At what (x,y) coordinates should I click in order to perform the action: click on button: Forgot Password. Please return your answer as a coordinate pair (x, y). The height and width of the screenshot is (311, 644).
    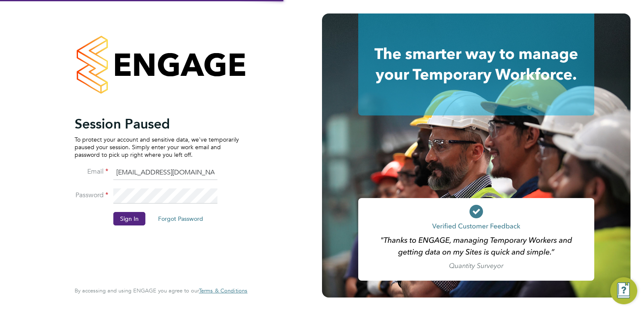
    Looking at the image, I should click on (180, 219).